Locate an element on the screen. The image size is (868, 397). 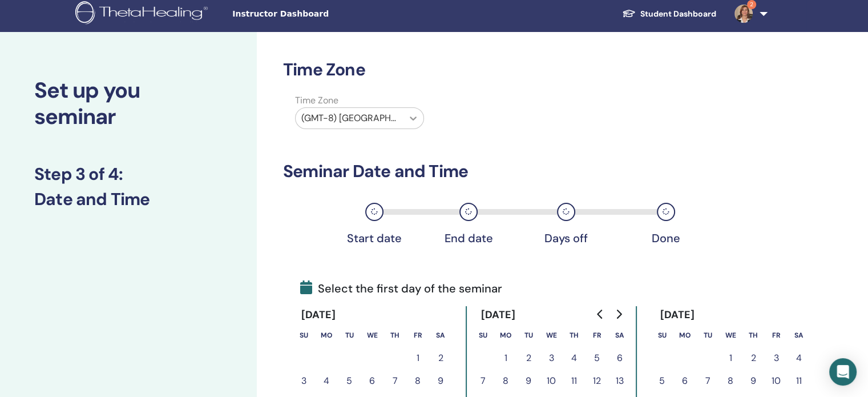
img: logo.png is located at coordinates (143, 14).